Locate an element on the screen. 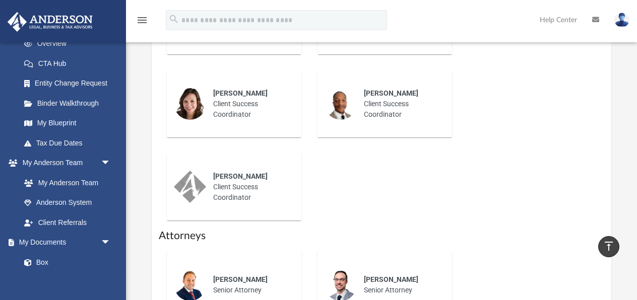  img: User Pic is located at coordinates (622, 20).